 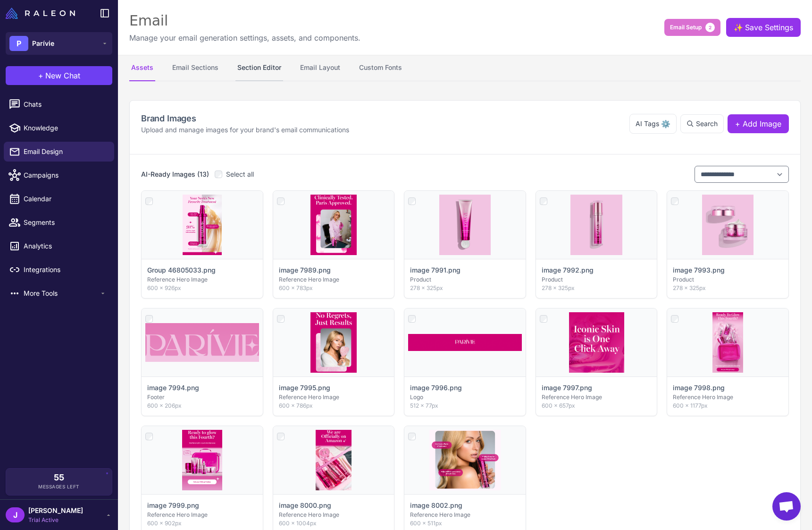 I want to click on p: image 7996.png, so click(x=436, y=388).